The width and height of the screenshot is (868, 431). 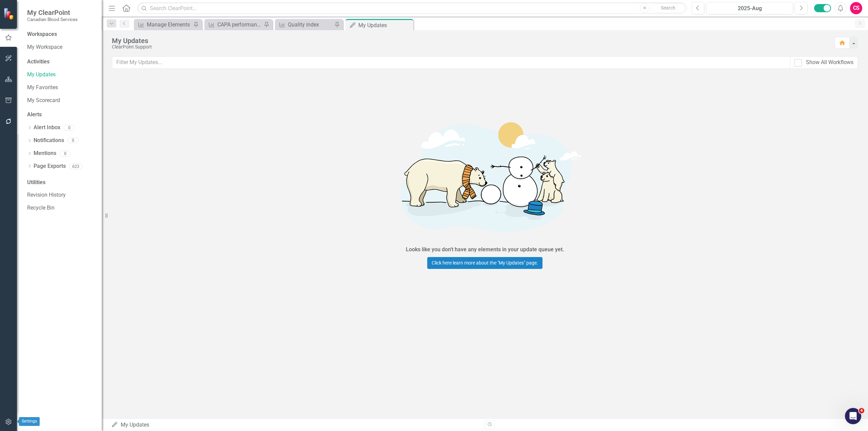 What do you see at coordinates (61, 208) in the screenshot?
I see `a: Recycle Bin` at bounding box center [61, 208].